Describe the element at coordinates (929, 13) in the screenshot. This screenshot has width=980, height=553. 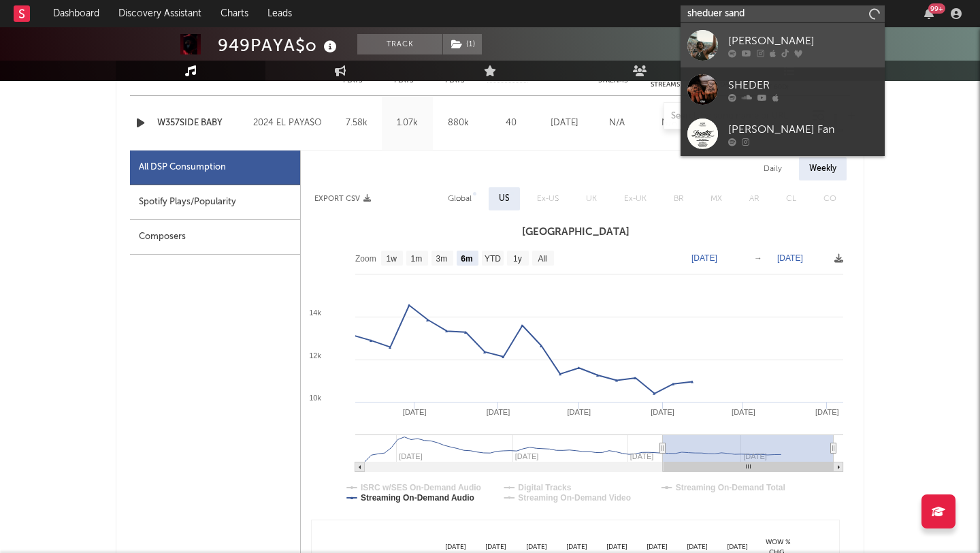
I see `button: 99+` at that location.